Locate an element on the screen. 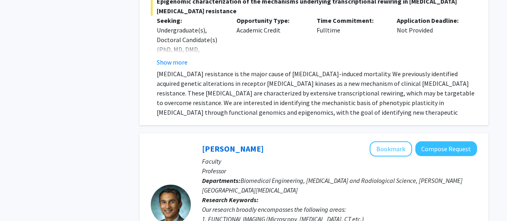 The image size is (507, 221). div: Not Provided is located at coordinates (431, 41).